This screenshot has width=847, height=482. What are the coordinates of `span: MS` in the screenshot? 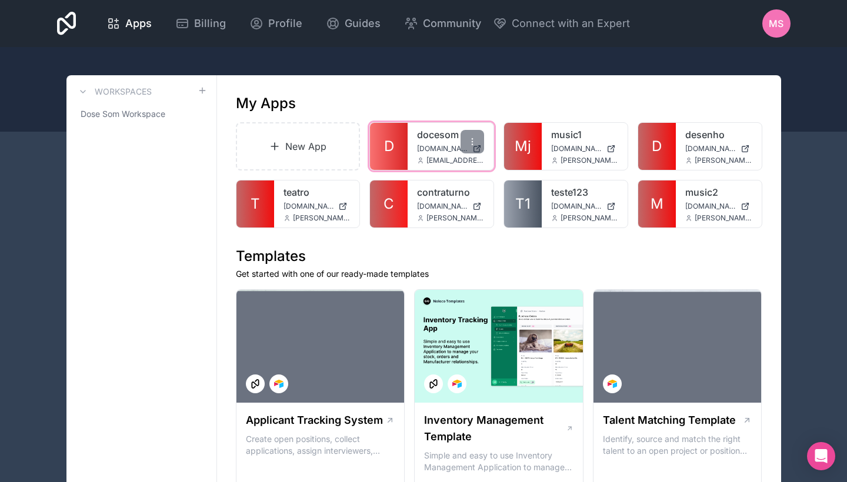 It's located at (776, 24).